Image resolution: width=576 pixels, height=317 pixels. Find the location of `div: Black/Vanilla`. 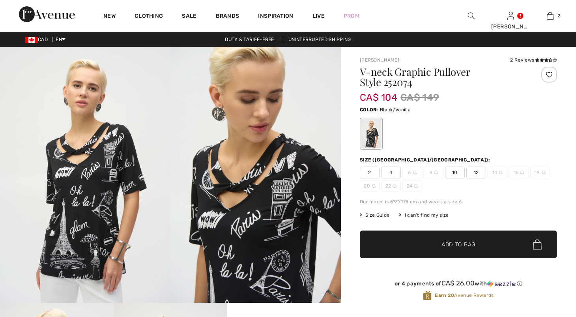

div: Black/Vanilla is located at coordinates (371, 133).